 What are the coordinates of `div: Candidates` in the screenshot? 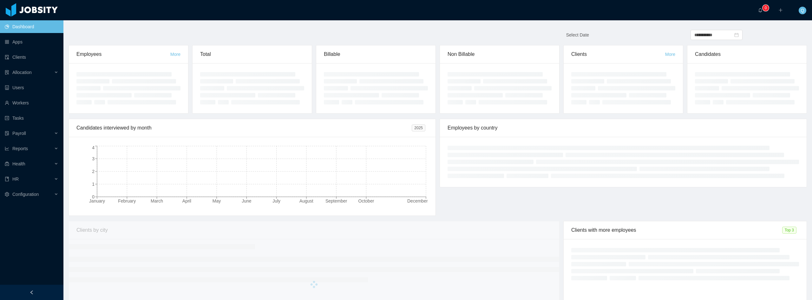 It's located at (747, 54).